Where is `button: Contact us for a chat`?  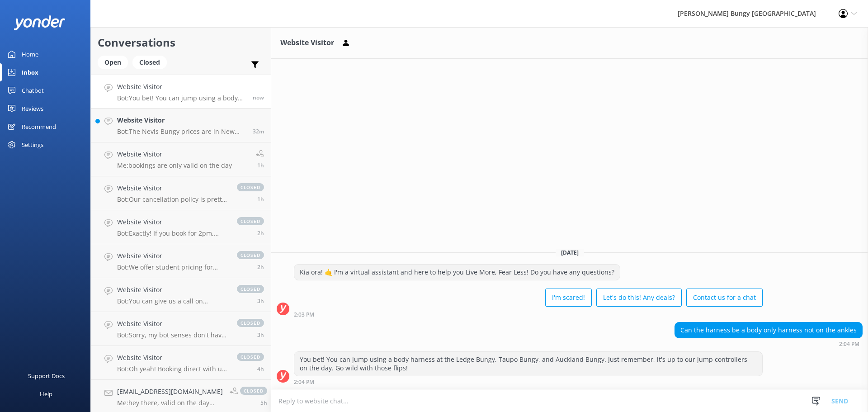 button: Contact us for a chat is located at coordinates (724, 298).